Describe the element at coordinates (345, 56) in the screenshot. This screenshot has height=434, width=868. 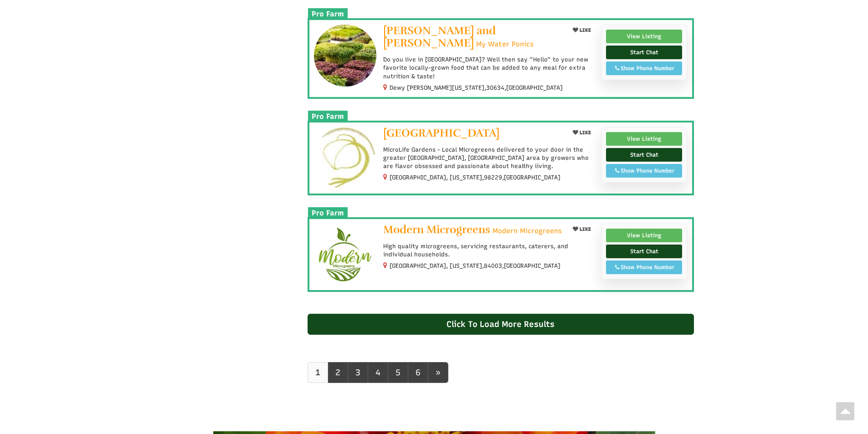
I see `img: Melissa and Mark Barton` at that location.